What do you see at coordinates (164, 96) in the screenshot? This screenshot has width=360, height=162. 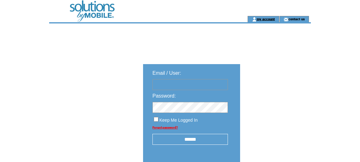 I see `span: Password:` at bounding box center [164, 96].